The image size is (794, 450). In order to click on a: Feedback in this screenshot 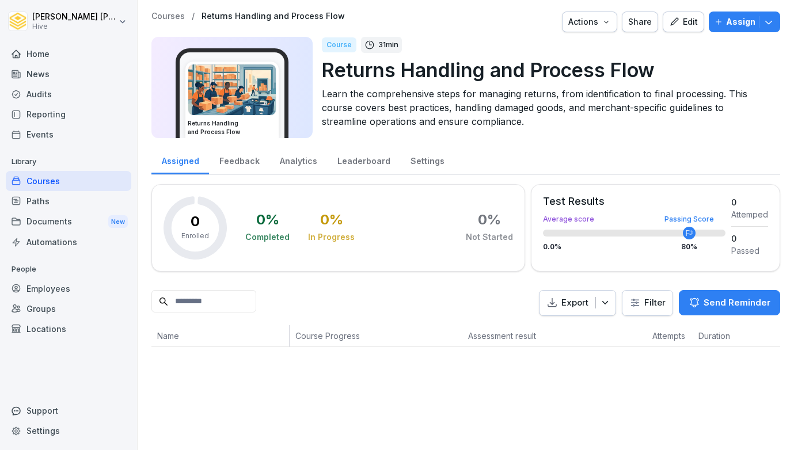, I will do `click(239, 160)`.